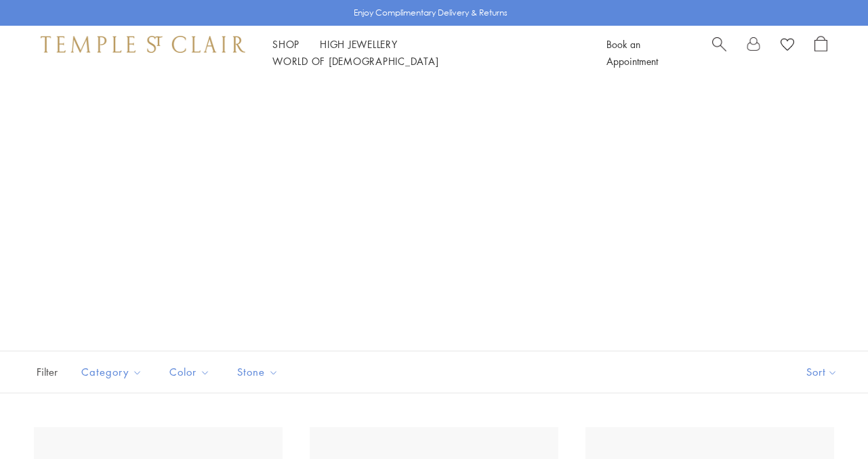  What do you see at coordinates (359, 44) in the screenshot?
I see `a: High JewelleryHigh Jewellery` at bounding box center [359, 44].